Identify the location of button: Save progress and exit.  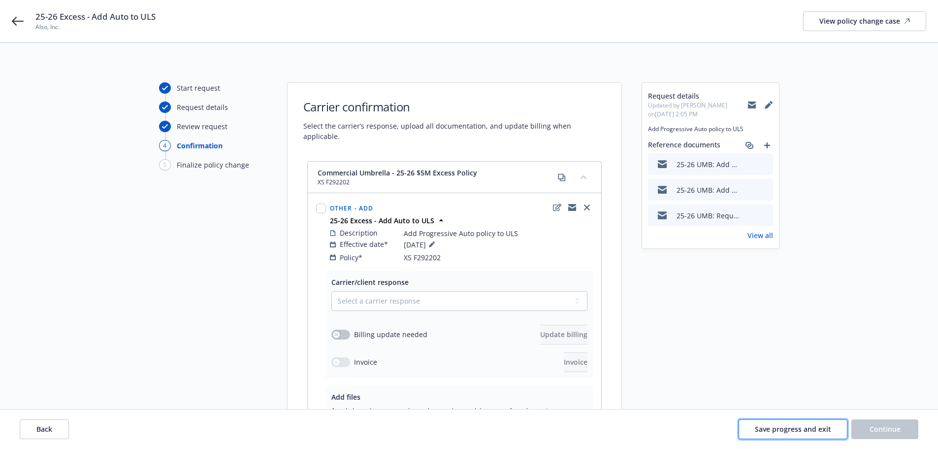
(793, 429).